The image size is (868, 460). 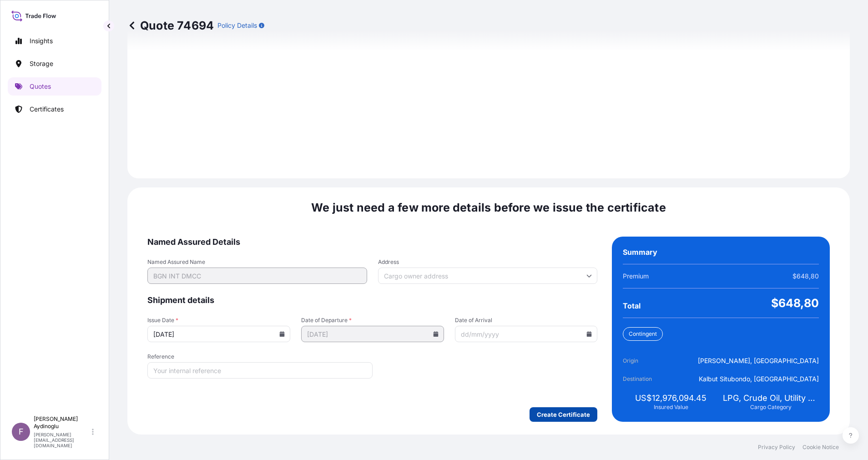 I want to click on span: Summary, so click(x=640, y=252).